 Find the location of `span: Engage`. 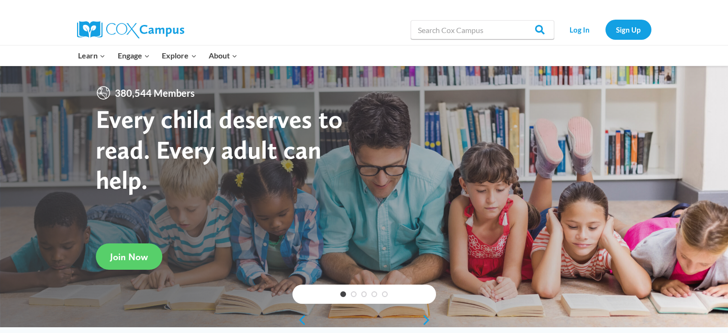

span: Engage is located at coordinates (134, 56).